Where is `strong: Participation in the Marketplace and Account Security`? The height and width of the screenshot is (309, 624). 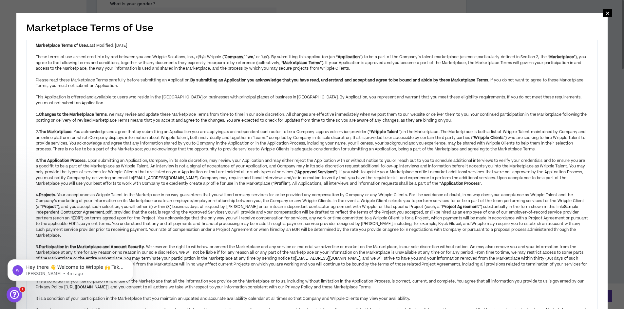
strong: Participation in the Marketplace and Account Security is located at coordinates (91, 247).